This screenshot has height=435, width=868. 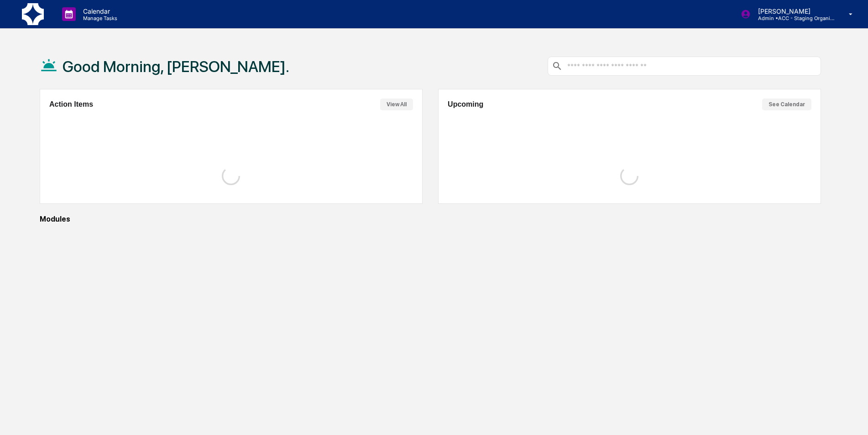 What do you see at coordinates (98, 11) in the screenshot?
I see `p: Calendar` at bounding box center [98, 11].